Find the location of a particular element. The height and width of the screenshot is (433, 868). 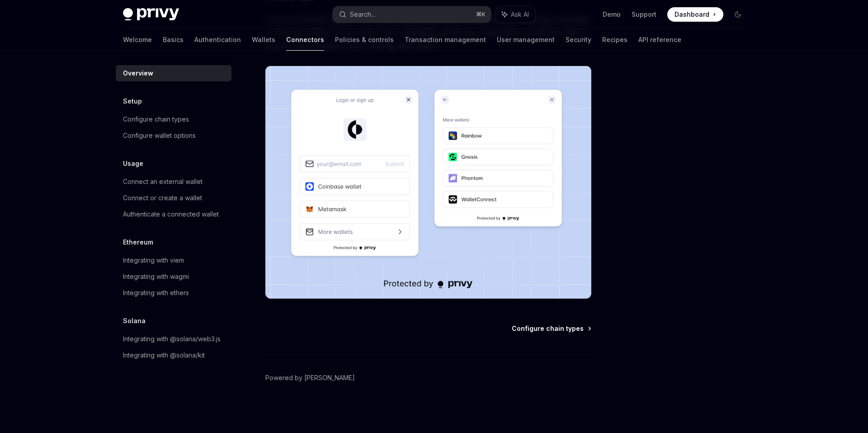

div: Connect an external wallet is located at coordinates (163, 182).